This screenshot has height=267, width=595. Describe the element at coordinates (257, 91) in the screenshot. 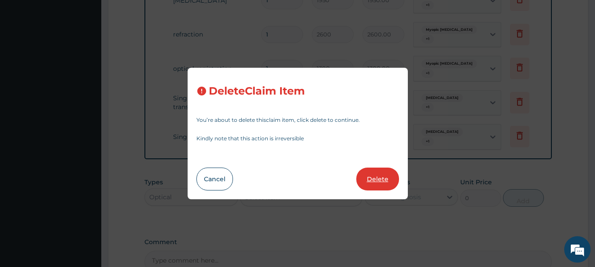

I see `h3: Delete Claim Item` at that location.